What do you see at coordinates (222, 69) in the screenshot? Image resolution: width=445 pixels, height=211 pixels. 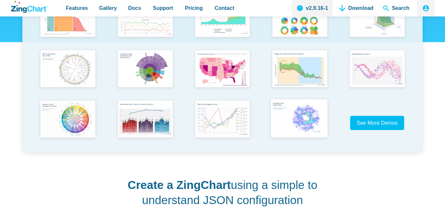 I see `img: Election Predictions Map` at bounding box center [222, 69].